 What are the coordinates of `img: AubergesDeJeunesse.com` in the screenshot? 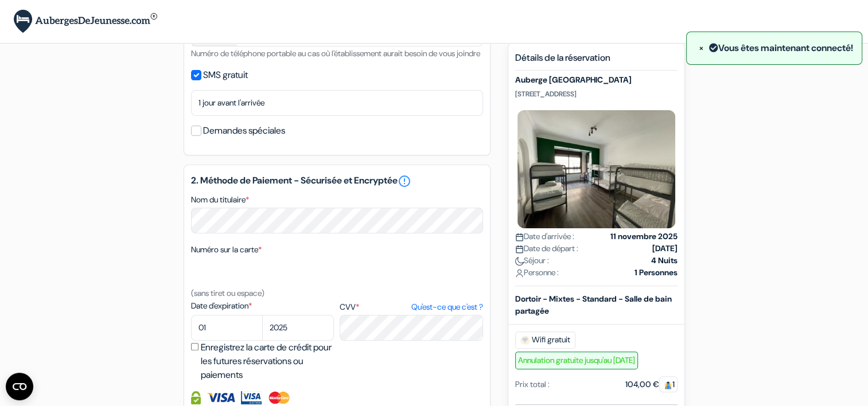 It's located at (86, 22).